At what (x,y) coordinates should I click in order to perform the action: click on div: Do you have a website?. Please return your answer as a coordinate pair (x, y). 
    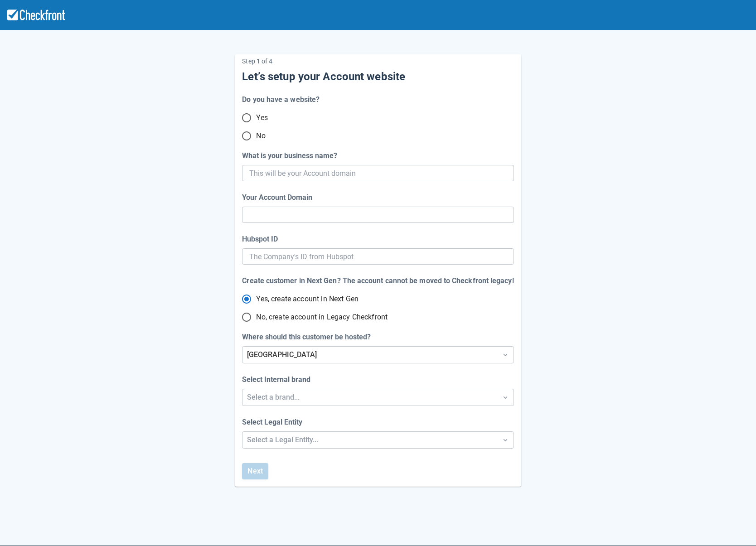
    Looking at the image, I should click on (280, 100).